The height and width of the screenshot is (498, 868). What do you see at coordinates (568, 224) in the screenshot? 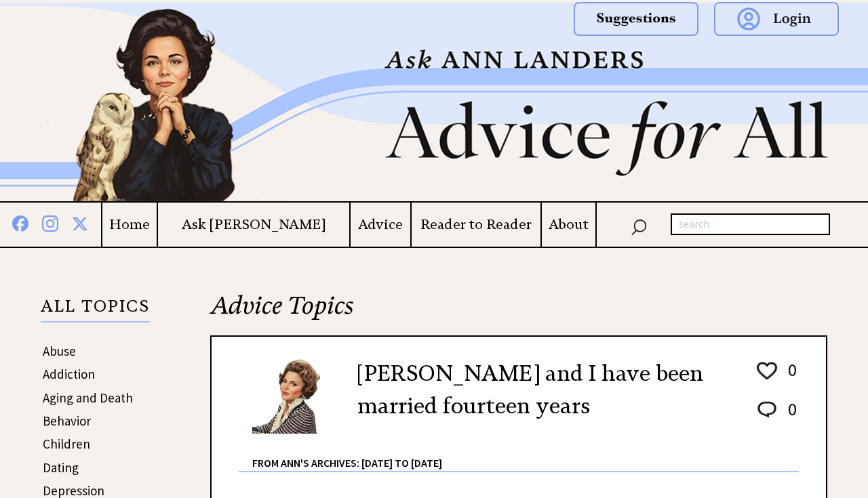
I see `a: About` at bounding box center [568, 224].